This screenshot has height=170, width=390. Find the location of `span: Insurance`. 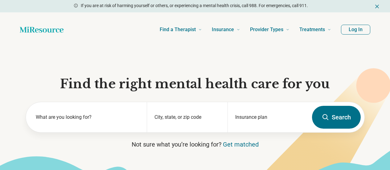

span: Insurance is located at coordinates (223, 30).